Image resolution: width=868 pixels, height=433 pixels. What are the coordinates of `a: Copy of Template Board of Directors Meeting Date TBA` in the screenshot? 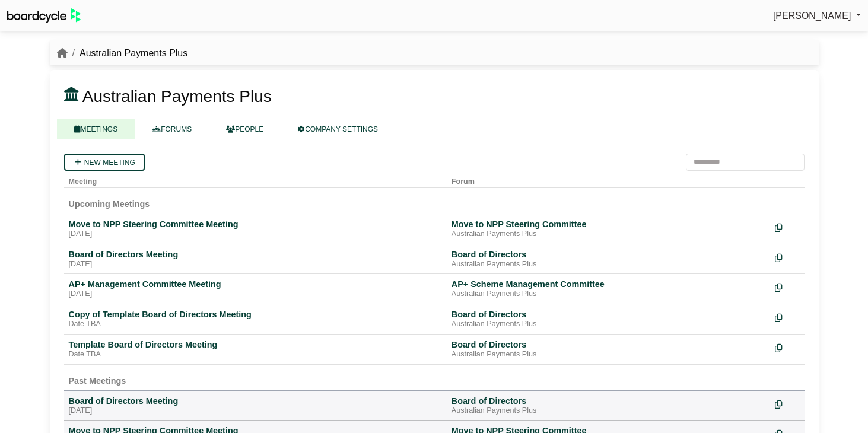 It's located at (255, 319).